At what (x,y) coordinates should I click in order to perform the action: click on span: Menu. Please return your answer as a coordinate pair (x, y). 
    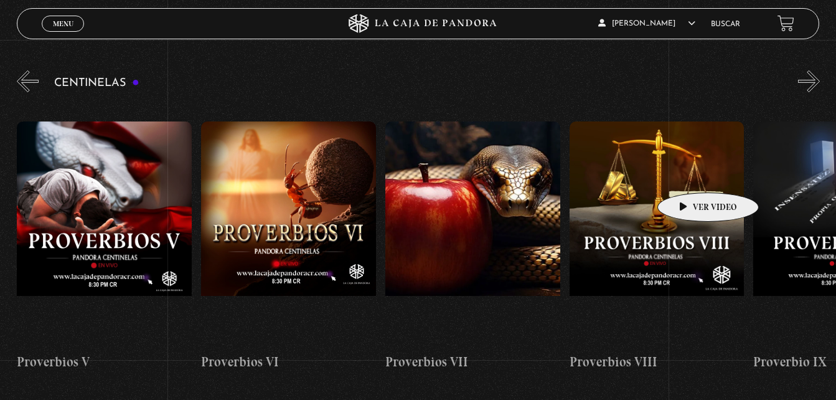
    Looking at the image, I should click on (63, 24).